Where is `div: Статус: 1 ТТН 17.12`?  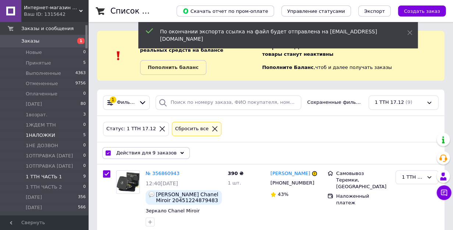
div: Статус: 1 ТТН 17.12 is located at coordinates (131, 129).